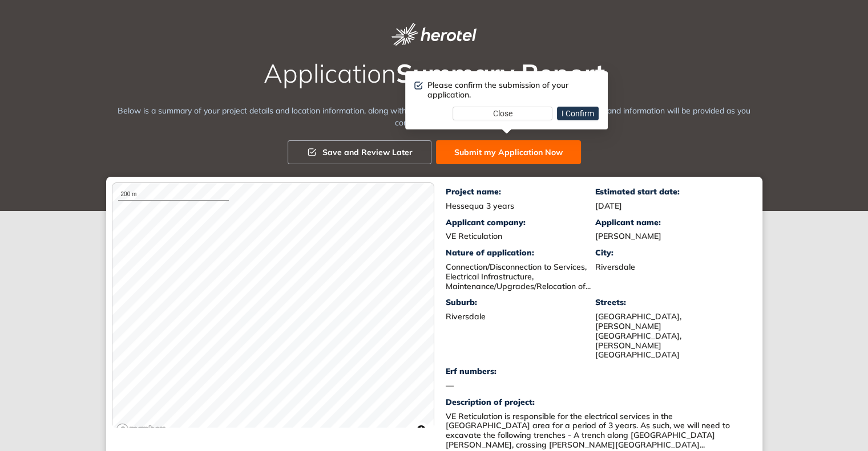 This screenshot has height=451, width=868. What do you see at coordinates (521, 192) in the screenshot?
I see `div: Project name:` at bounding box center [521, 192].